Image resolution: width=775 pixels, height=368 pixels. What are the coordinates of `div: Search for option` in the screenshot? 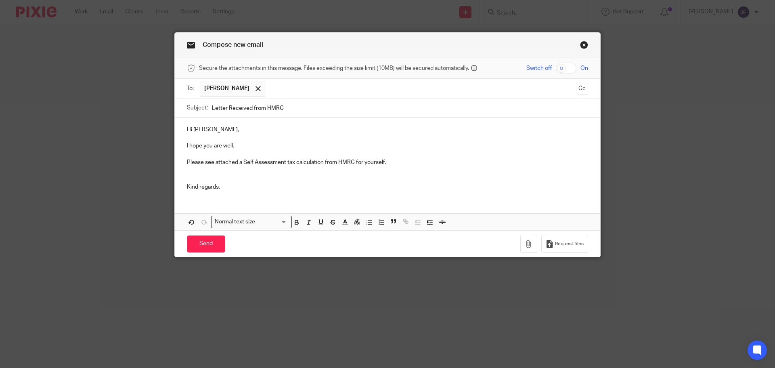 It's located at (252, 222).